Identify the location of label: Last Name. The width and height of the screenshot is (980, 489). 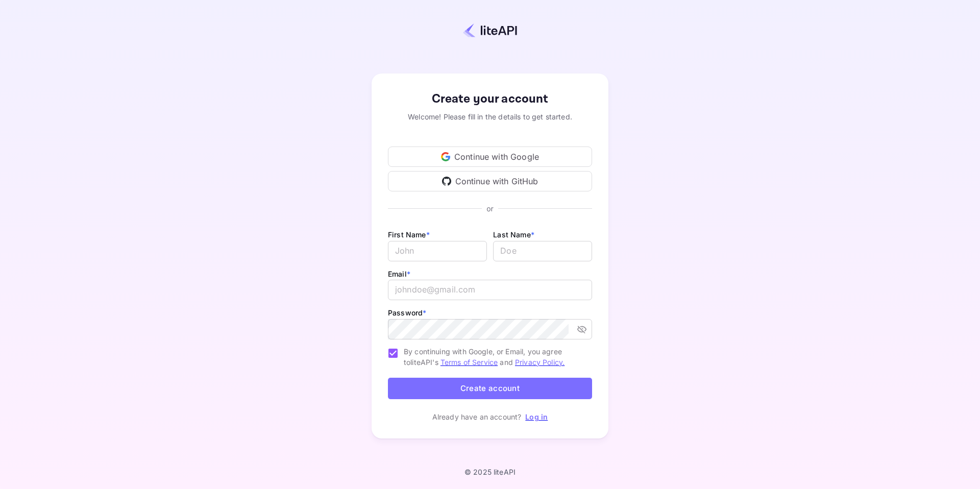
(513, 234).